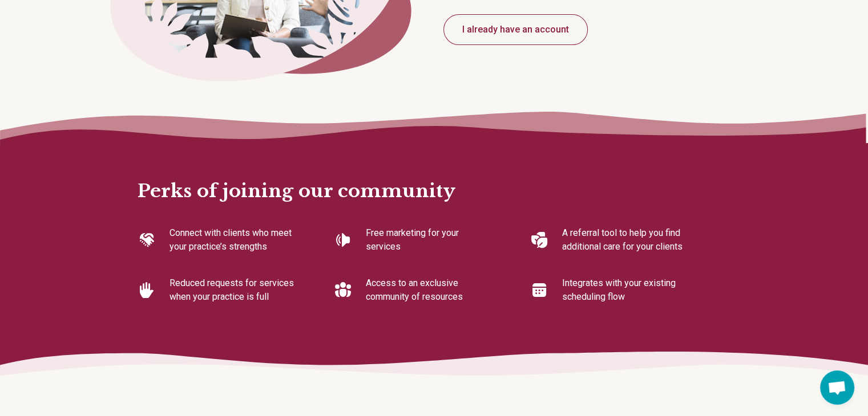  I want to click on p: Reduced requests for services when your practice is full, so click(234, 290).